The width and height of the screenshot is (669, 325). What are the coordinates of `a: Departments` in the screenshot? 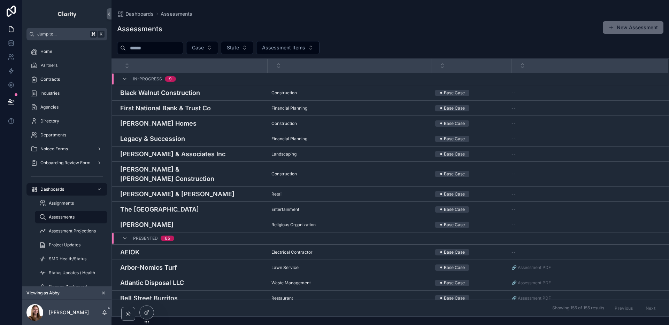 It's located at (67, 135).